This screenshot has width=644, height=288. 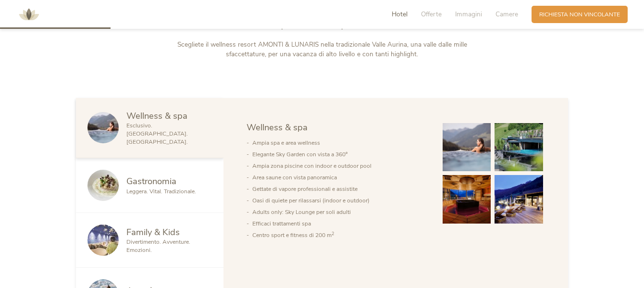 I want to click on span: Family & Kids, so click(x=153, y=231).